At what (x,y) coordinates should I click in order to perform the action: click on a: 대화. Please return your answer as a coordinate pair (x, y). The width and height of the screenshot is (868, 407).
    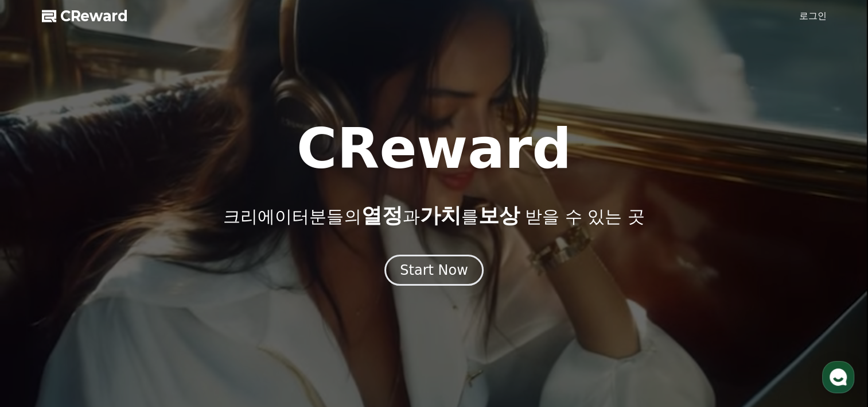
    Looking at the image, I should click on (112, 326).